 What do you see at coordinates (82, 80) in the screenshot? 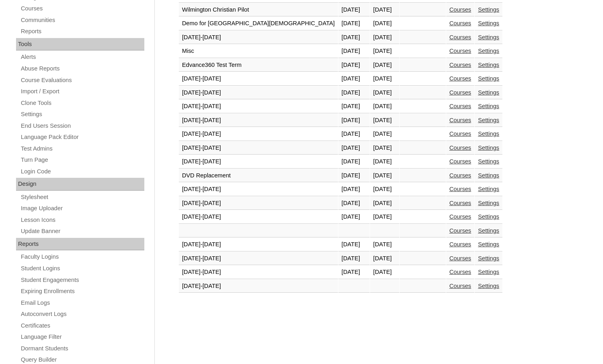
I see `a: Course Evaluations` at bounding box center [82, 80].